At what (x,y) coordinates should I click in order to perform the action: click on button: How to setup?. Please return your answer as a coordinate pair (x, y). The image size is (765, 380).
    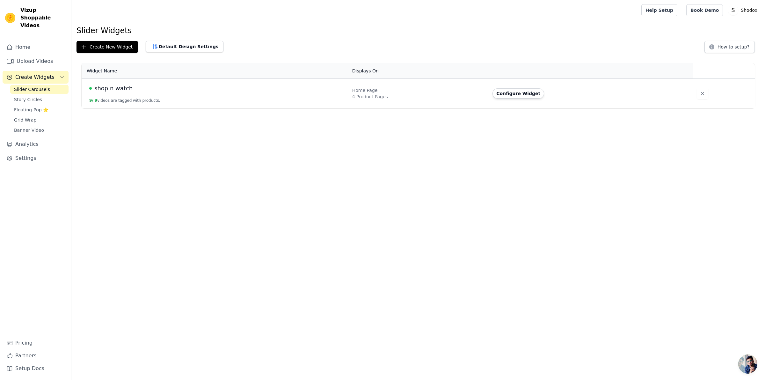
    Looking at the image, I should click on (730, 47).